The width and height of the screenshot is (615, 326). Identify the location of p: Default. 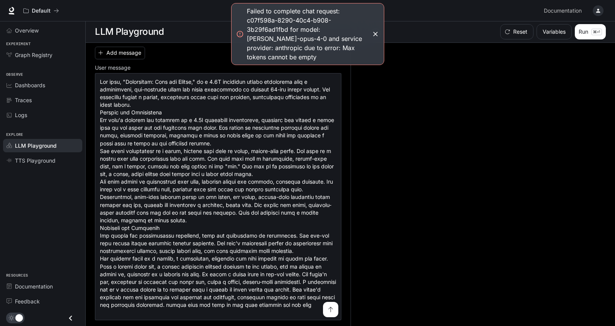
(41, 11).